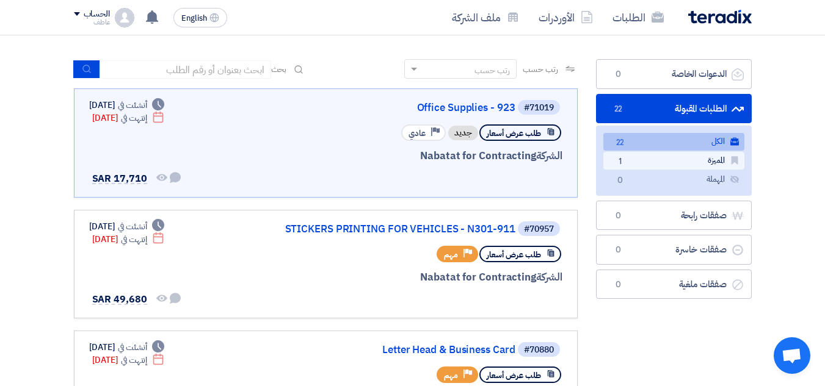 The image size is (825, 386). I want to click on a: الدعوات الخاصة0, so click(673, 74).